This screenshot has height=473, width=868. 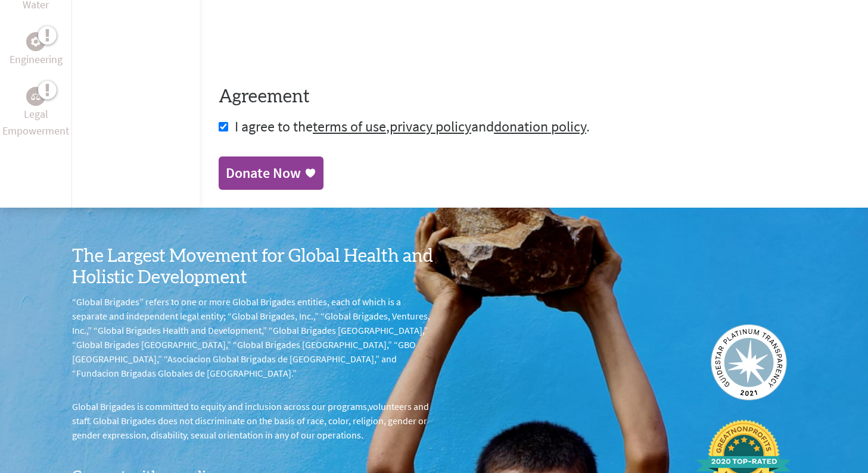 What do you see at coordinates (36, 60) in the screenshot?
I see `p: Engineering` at bounding box center [36, 60].